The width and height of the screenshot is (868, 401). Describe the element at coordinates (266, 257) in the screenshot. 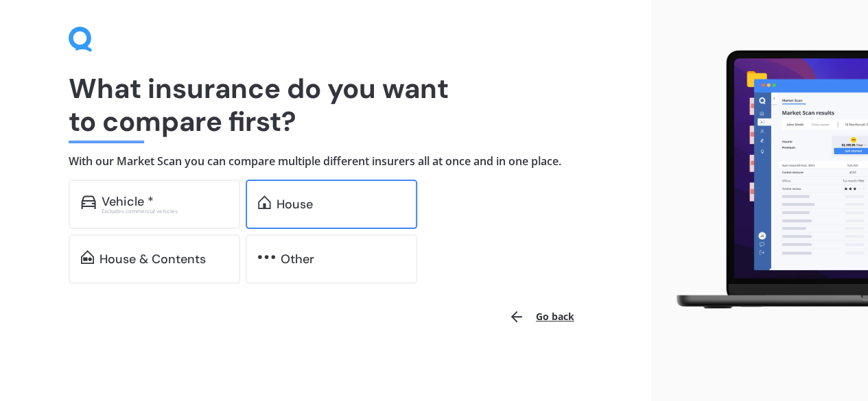

I see `img: other.81dba5aafe580aa69f38.svg` at that location.